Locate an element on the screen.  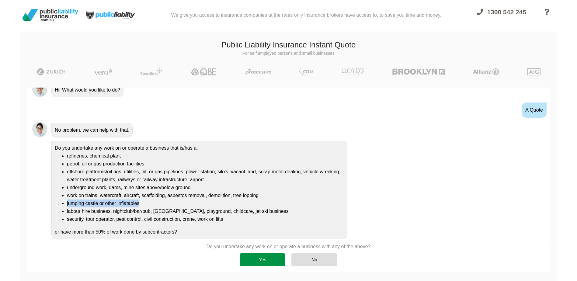
li: underground work, dams, mine sites above/below ground is located at coordinates (205, 188).